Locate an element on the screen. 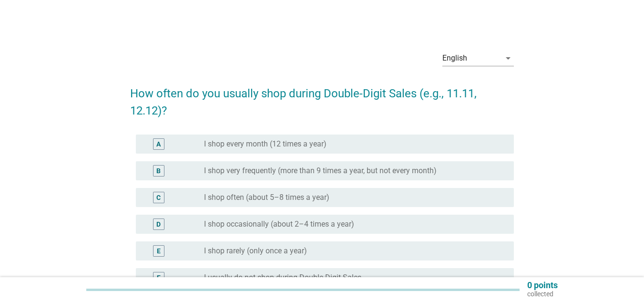 Image resolution: width=644 pixels, height=302 pixels. div: English is located at coordinates (454, 58).